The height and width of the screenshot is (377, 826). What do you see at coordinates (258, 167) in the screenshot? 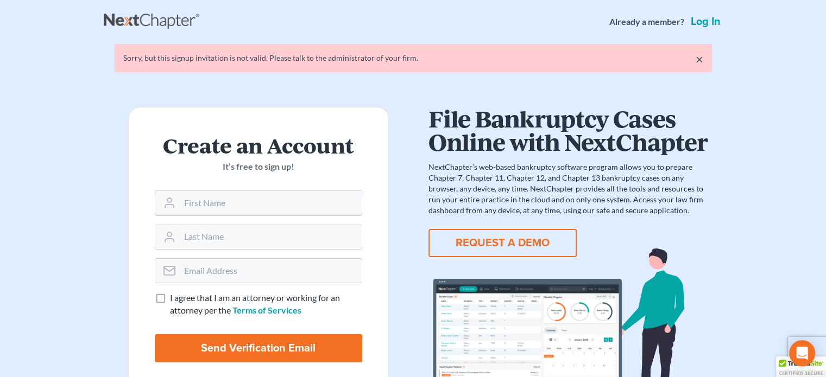
I see `p: It’s free to sign up!` at bounding box center [258, 167].